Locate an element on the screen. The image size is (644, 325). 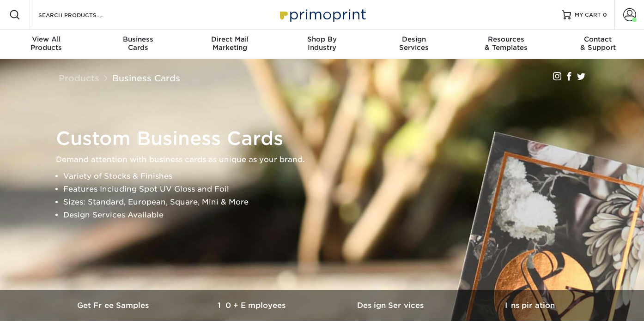
span: Direct Mail is located at coordinates (230, 39).